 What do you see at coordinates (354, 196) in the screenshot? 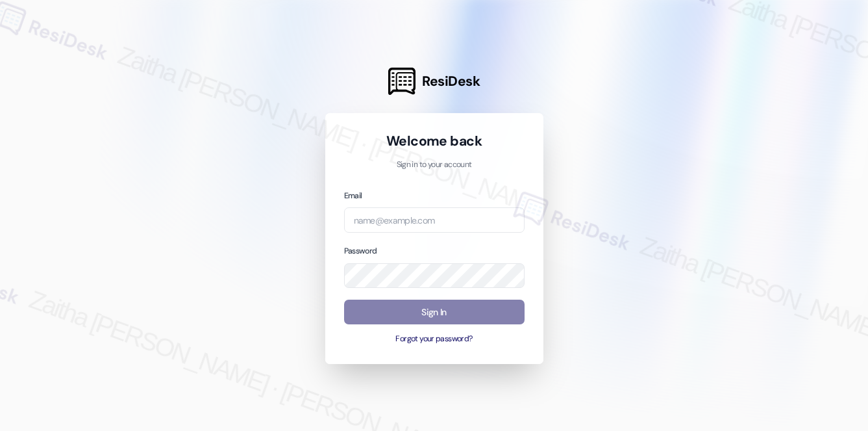
I see `label: Email` at bounding box center [354, 196].